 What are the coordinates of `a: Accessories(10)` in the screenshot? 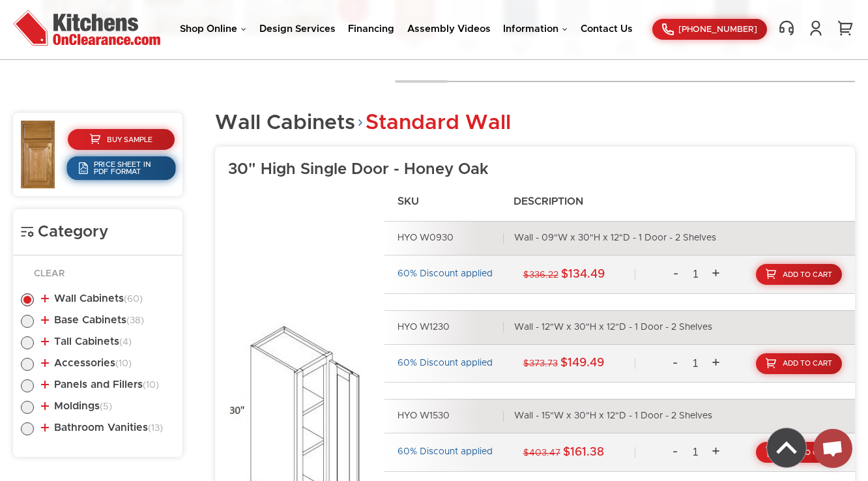 It's located at (86, 363).